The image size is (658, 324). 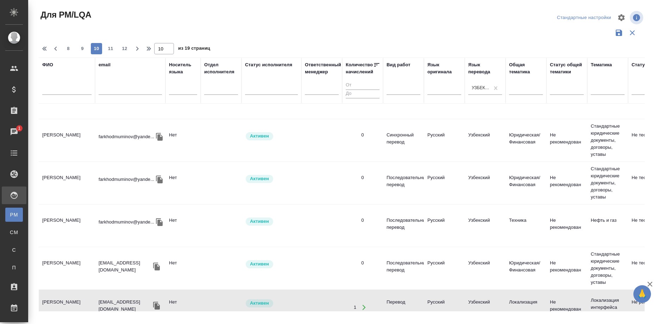 What do you see at coordinates (632, 33) in the screenshot?
I see `button: Сбросить фильтры` at bounding box center [632, 33].